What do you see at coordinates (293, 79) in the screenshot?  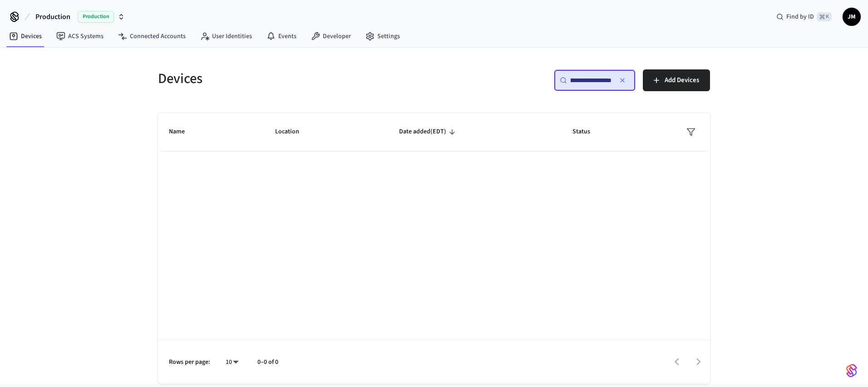 I see `h5: Devices` at bounding box center [293, 79].